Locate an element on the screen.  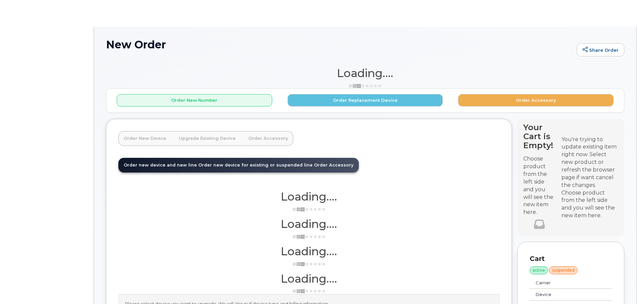
span: Order new device for existing or suspended line is located at coordinates (255, 165).